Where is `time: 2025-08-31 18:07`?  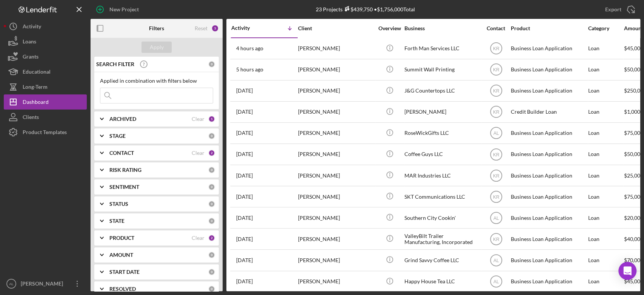 time: 2025-08-31 18:07 is located at coordinates (245, 133).